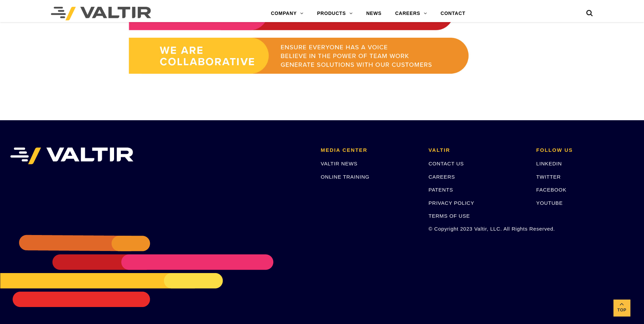 This screenshot has width=644, height=324. What do you see at coordinates (369, 150) in the screenshot?
I see `h2: MEDIA CENTER` at bounding box center [369, 150].